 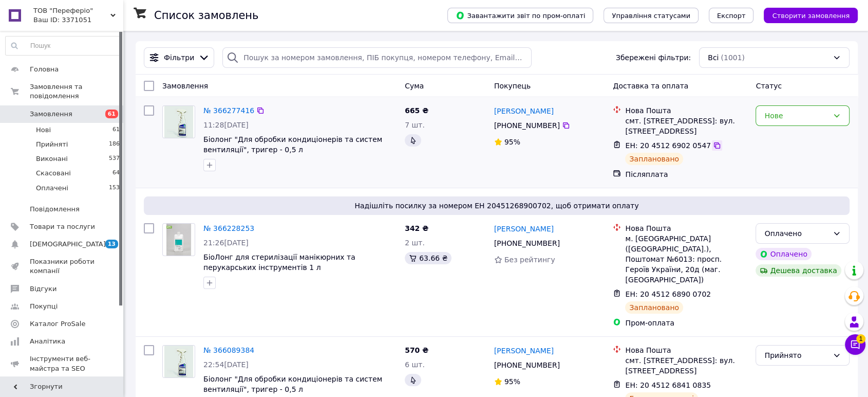 I want to click on span: ЕН: 20 4512 6841 0835, so click(x=668, y=385).